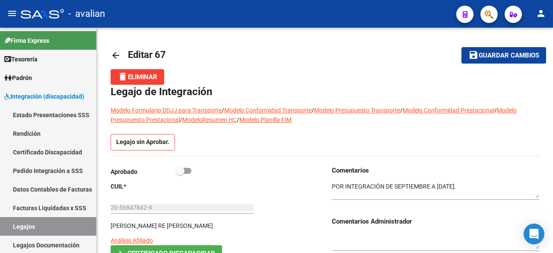 This screenshot has height=253, width=553. Describe the element at coordinates (143, 142) in the screenshot. I see `p: Legajo sin Aprobar.` at that location.